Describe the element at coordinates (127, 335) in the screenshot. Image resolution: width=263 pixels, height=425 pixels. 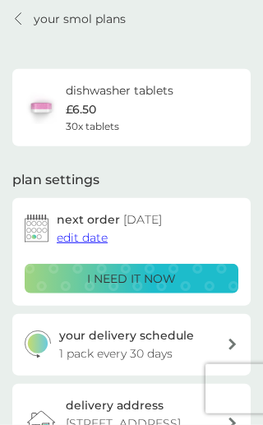
I see `h3: your delivery schedule` at that location.